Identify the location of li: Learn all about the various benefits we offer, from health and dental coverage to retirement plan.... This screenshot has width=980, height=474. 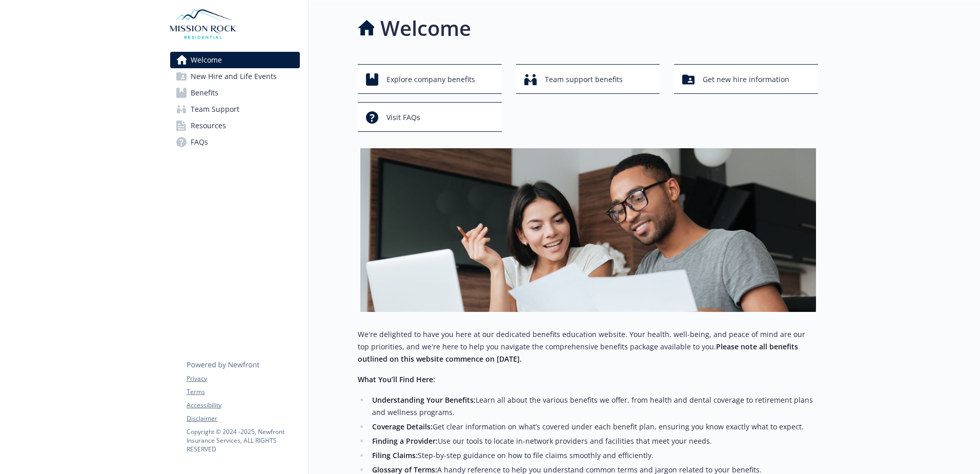
(593, 406).